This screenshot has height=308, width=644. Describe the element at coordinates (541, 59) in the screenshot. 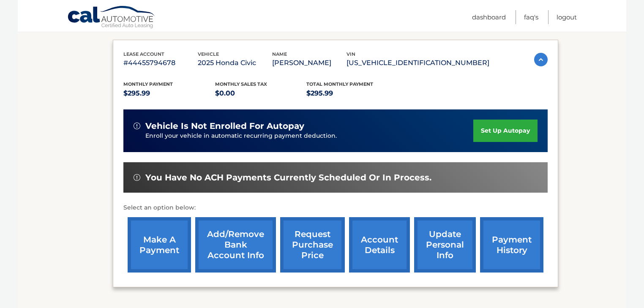

I see `img: accordion-active.svg` at that location.